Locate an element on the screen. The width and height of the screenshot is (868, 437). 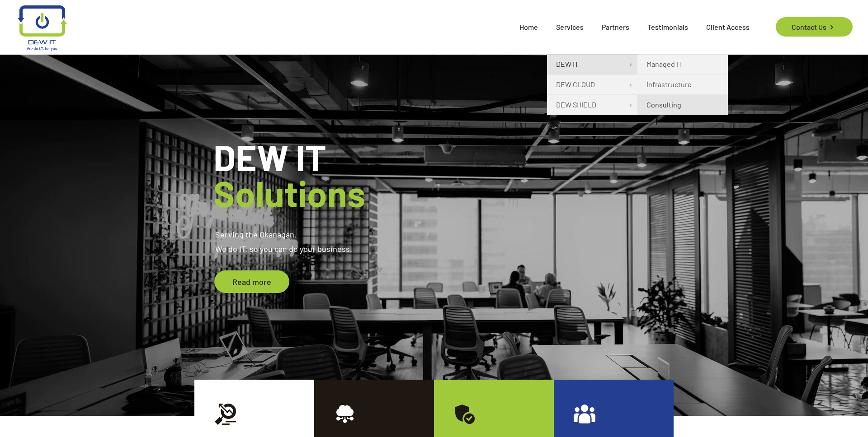
span: Consulting is located at coordinates (664, 105).